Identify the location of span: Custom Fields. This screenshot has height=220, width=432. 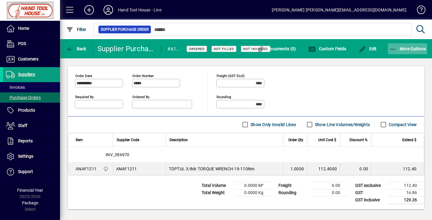
(328, 49).